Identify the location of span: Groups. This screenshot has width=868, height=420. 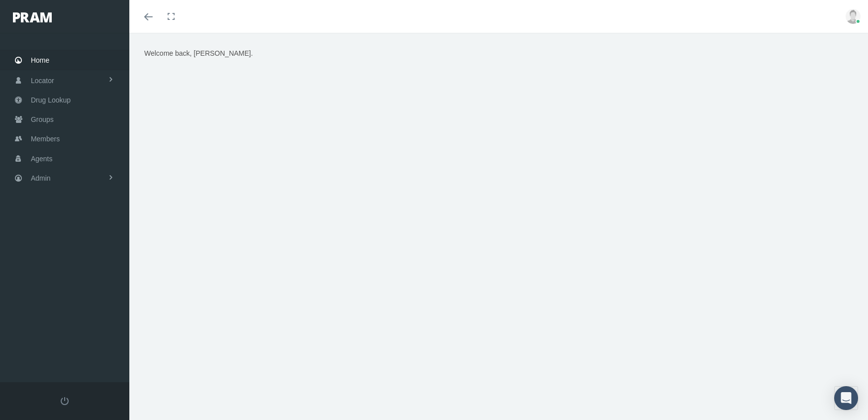
(42, 119).